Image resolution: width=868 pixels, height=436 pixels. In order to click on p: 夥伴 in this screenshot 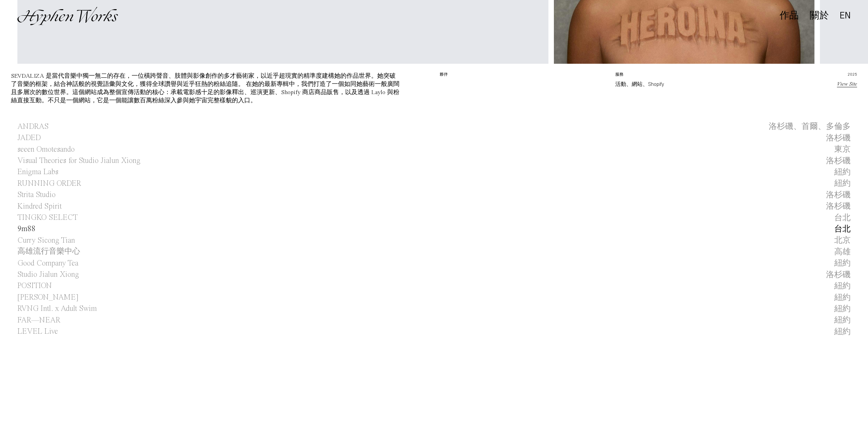, I will do `click(522, 76)`.